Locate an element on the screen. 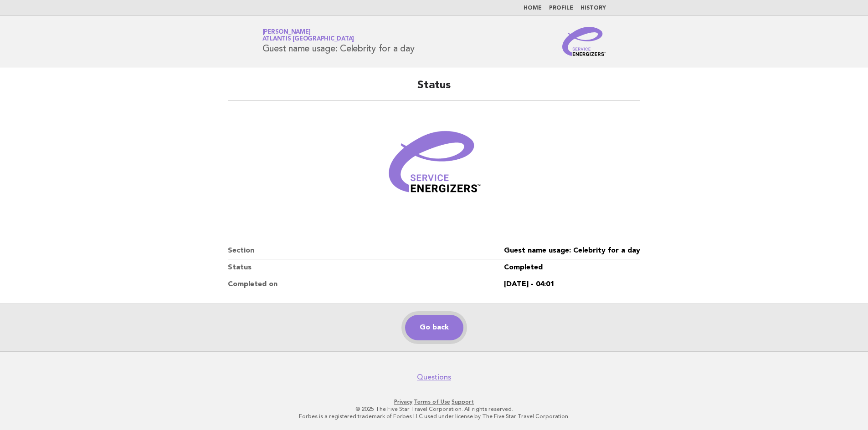  img: Service Energizers is located at coordinates (584, 41).